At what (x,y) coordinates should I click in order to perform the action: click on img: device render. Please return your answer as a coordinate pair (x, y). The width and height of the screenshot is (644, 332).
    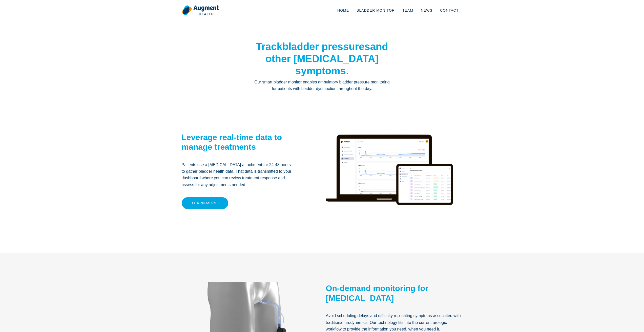
    Looking at the image, I should click on (390, 178).